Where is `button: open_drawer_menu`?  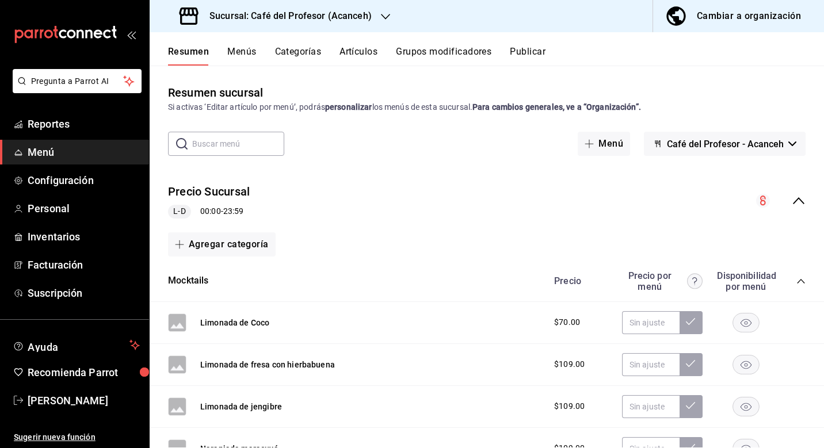
button: open_drawer_menu is located at coordinates (131, 35).